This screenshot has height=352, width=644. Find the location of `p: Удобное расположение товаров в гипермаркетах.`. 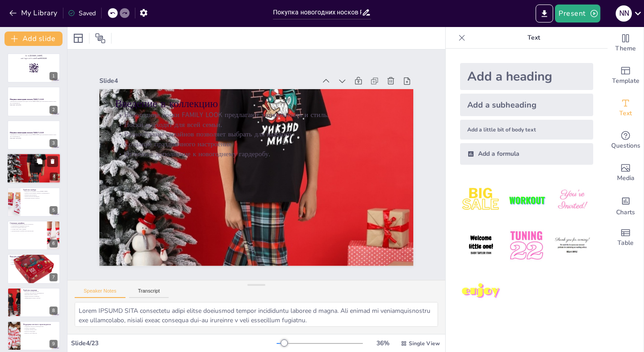

p: Удобное расположение товаров в гипермаркетах. is located at coordinates (40, 193).